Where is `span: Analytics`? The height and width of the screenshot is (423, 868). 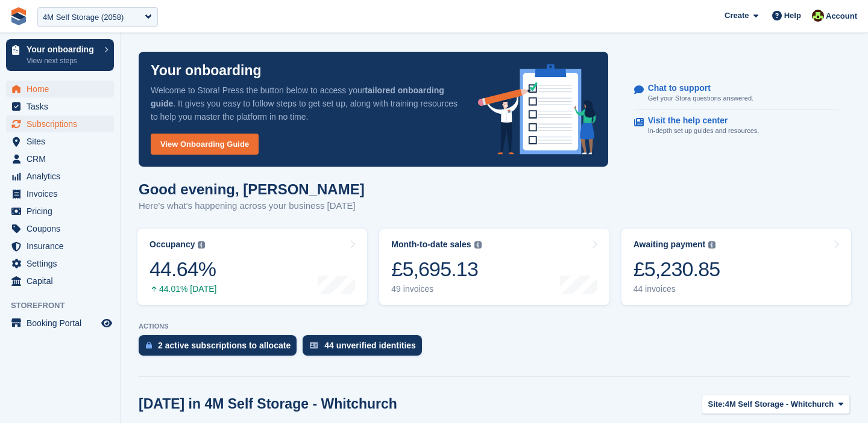
span: Analytics is located at coordinates (62, 176).